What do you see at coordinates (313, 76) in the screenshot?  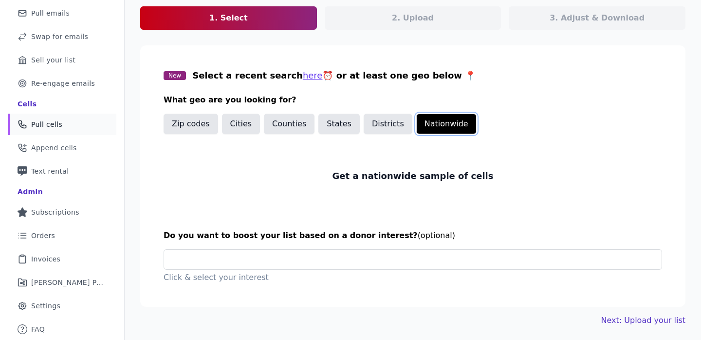 I see `button: here` at bounding box center [313, 76].